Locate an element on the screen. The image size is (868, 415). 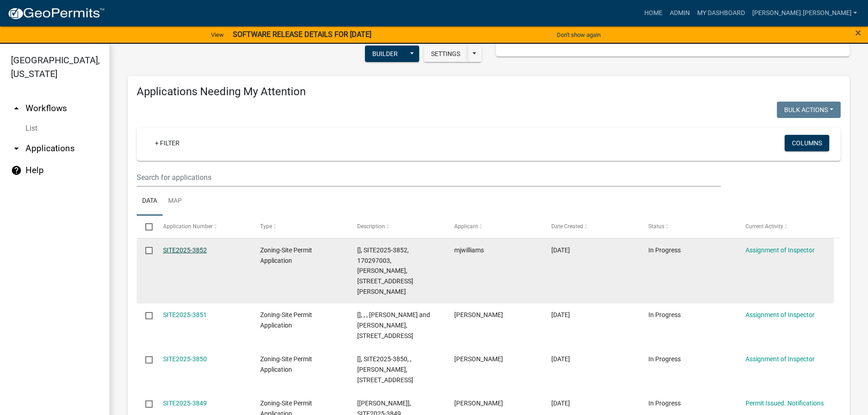
span: [], , , PATRICK and Katy PELTIER, 15384 E SUMMER ISLAND RD is located at coordinates (394, 325).